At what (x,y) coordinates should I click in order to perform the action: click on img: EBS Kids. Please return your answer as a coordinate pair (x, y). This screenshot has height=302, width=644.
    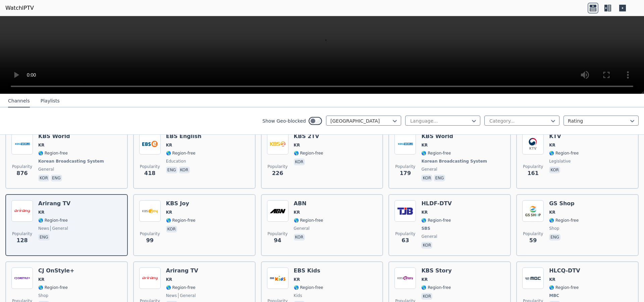
    Looking at the image, I should click on (278, 279).